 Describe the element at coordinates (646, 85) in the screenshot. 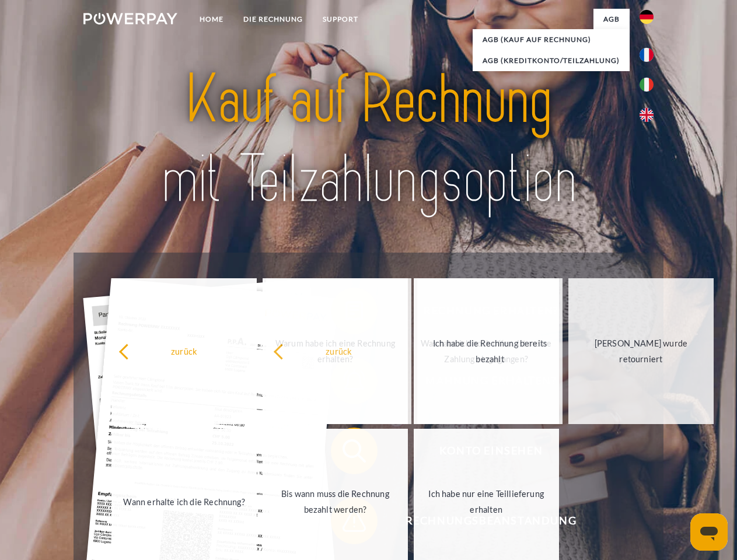

I see `img: it` at that location.